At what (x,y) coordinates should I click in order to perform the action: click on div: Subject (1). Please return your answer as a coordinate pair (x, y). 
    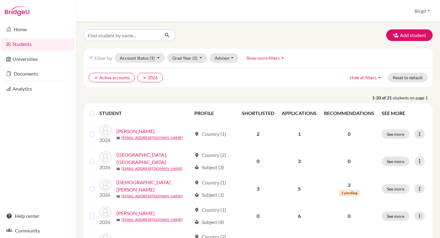
    Looking at the image, I should click on (209, 195).